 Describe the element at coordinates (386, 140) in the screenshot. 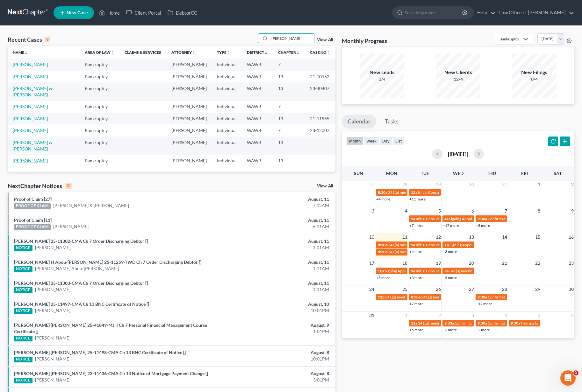

I see `button: day` at that location.